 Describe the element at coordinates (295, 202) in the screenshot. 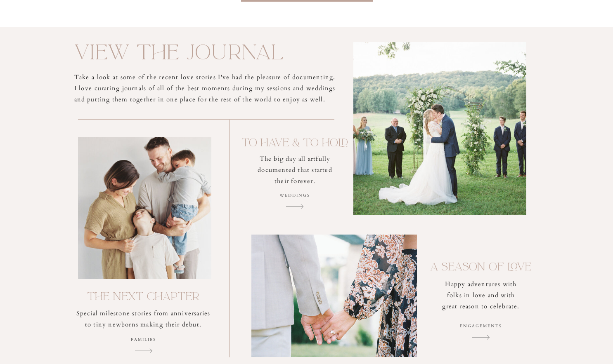

I see `a: Weddings` at that location.